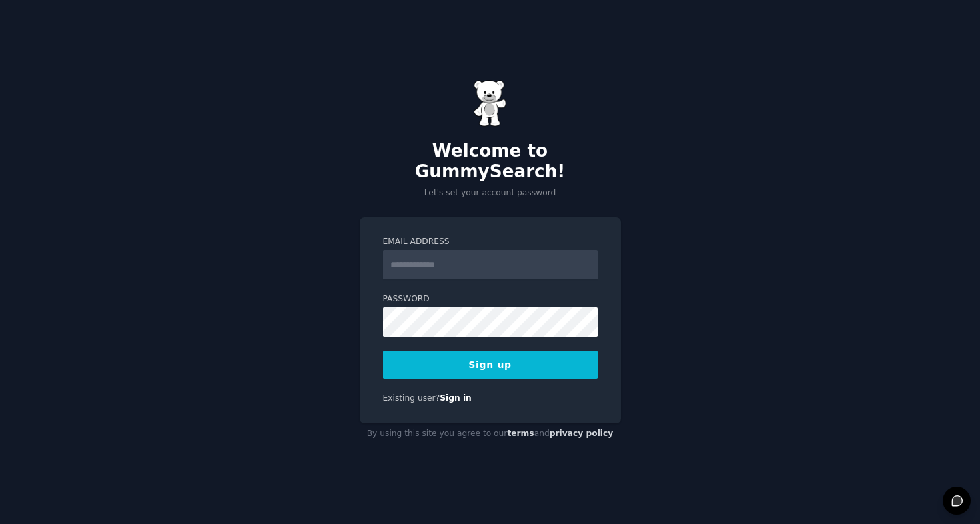 The image size is (980, 524). I want to click on button: Sign up, so click(490, 365).